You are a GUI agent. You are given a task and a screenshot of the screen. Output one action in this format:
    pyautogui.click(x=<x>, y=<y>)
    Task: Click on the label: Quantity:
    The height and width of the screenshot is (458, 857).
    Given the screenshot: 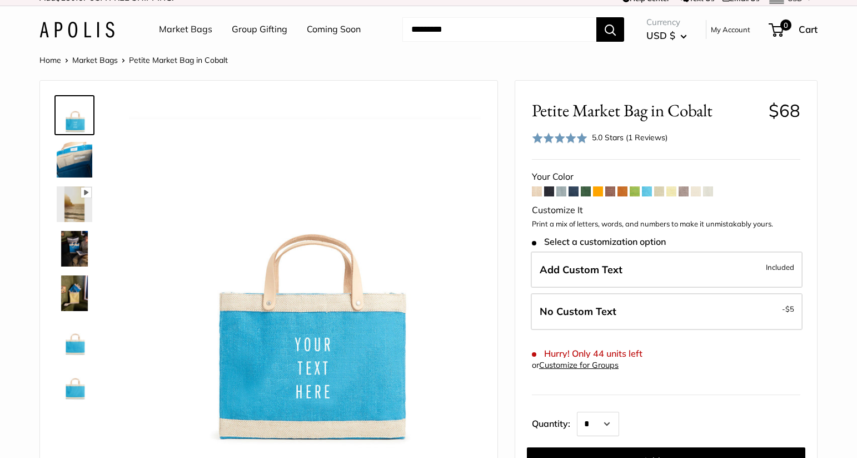 What is the action you would take?
    pyautogui.click(x=554, y=422)
    